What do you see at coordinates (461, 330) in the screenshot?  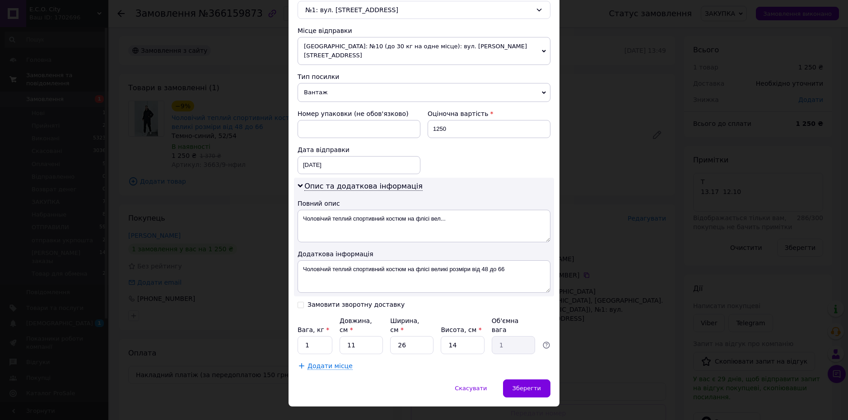 I see `label: Висота, см` at bounding box center [461, 330].